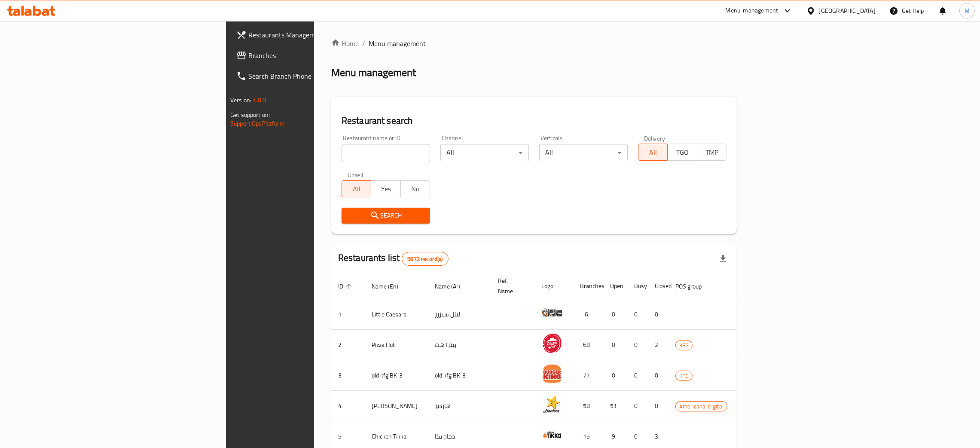 The height and width of the screenshot is (448, 980). I want to click on th: Logo, so click(554, 286).